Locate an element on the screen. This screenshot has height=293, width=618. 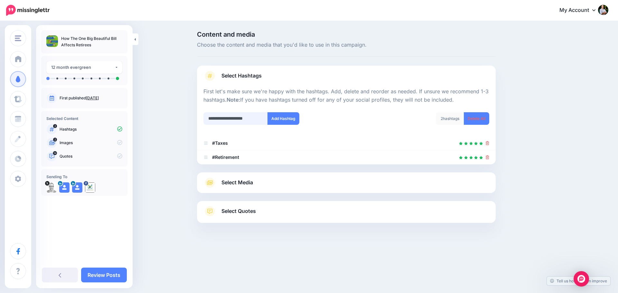
h4: Sending To is located at coordinates (84, 177).